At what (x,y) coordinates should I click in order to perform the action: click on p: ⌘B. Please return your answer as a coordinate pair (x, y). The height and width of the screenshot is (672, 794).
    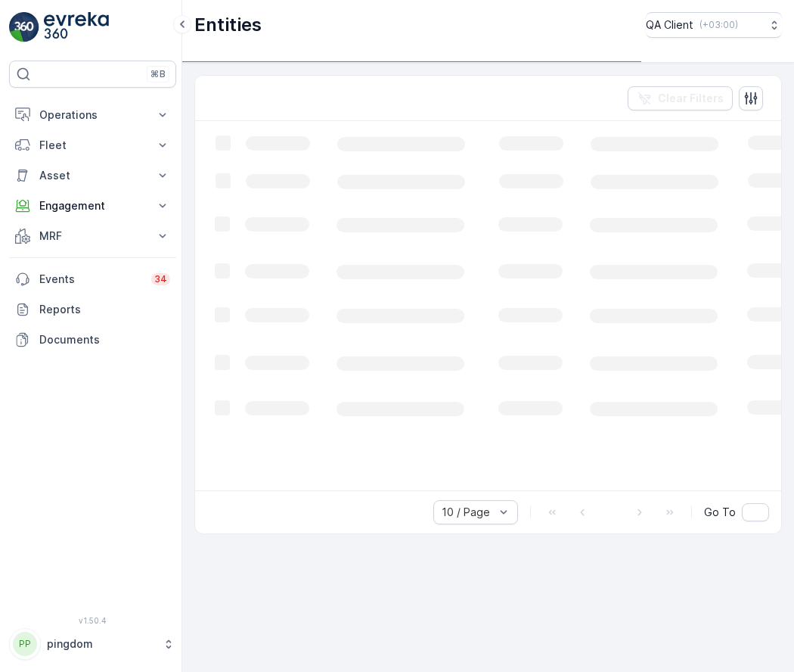
    Looking at the image, I should click on (159, 74).